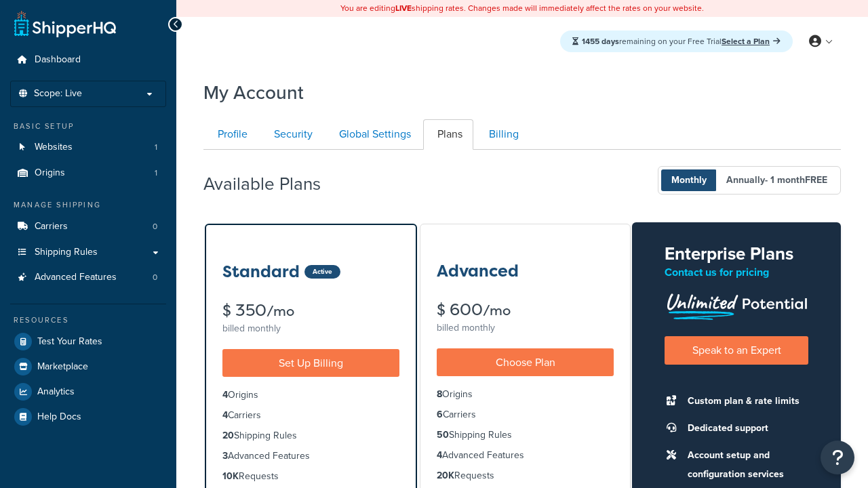 This screenshot has height=488, width=868. What do you see at coordinates (446, 476) in the screenshot?
I see `strong: 20K` at bounding box center [446, 476].